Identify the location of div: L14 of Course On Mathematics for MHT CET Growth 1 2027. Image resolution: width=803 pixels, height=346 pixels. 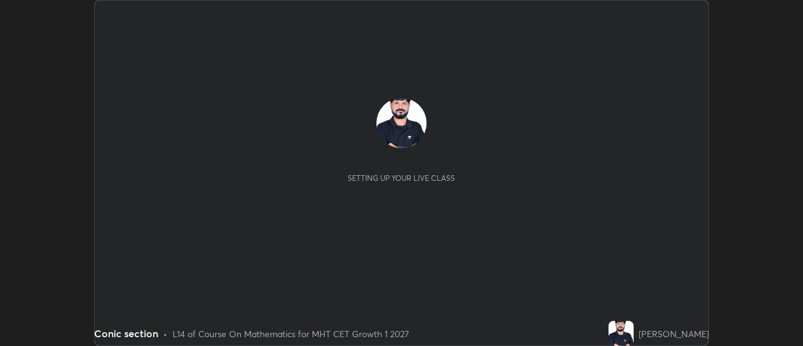
(290, 333).